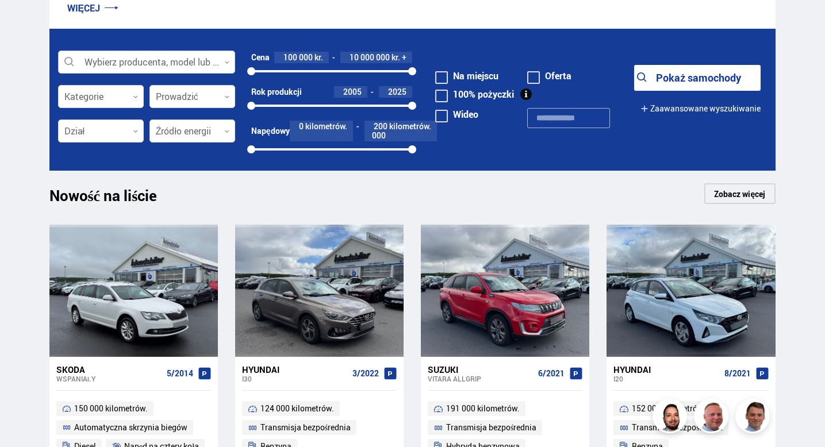  I want to click on font: Vitara ALLGRIP, so click(454, 379).